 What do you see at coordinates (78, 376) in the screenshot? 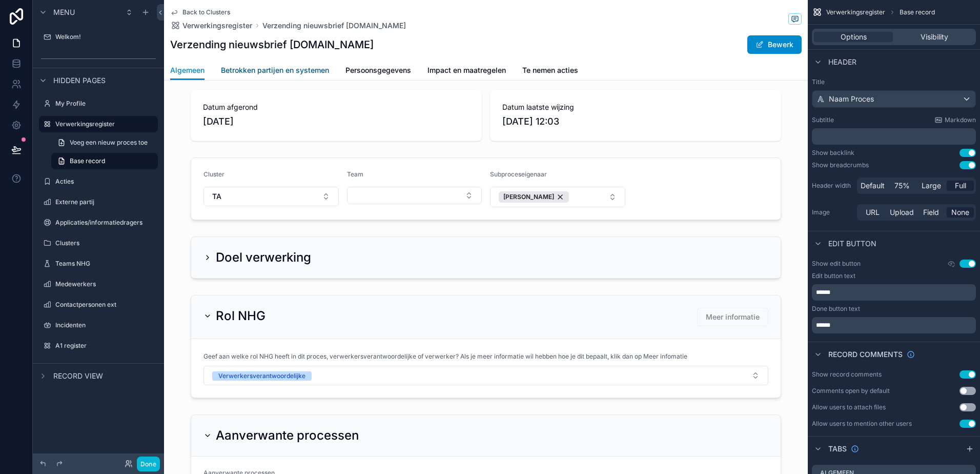
I see `span: Record view` at bounding box center [78, 376].